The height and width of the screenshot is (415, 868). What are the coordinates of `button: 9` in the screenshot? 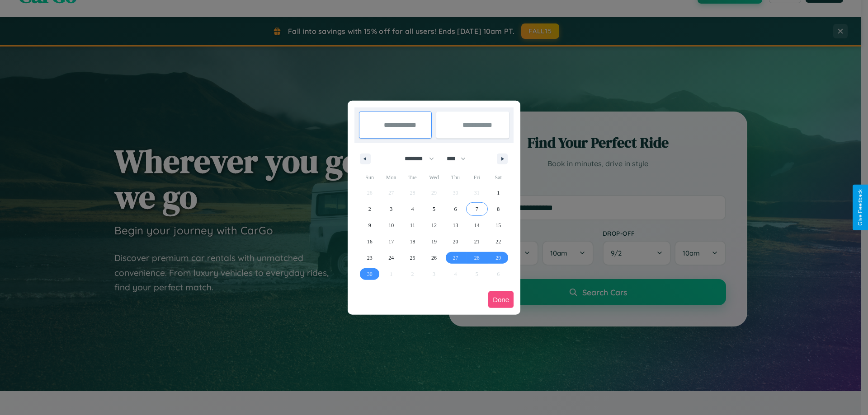 It's located at (369, 225).